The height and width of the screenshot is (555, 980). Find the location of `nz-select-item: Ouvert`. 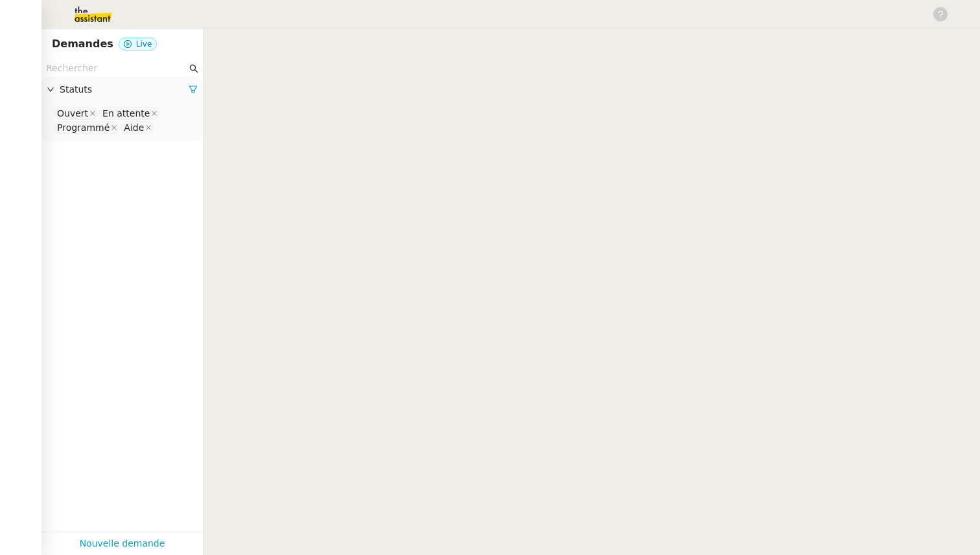

nz-select-item: Ouvert is located at coordinates (76, 114).